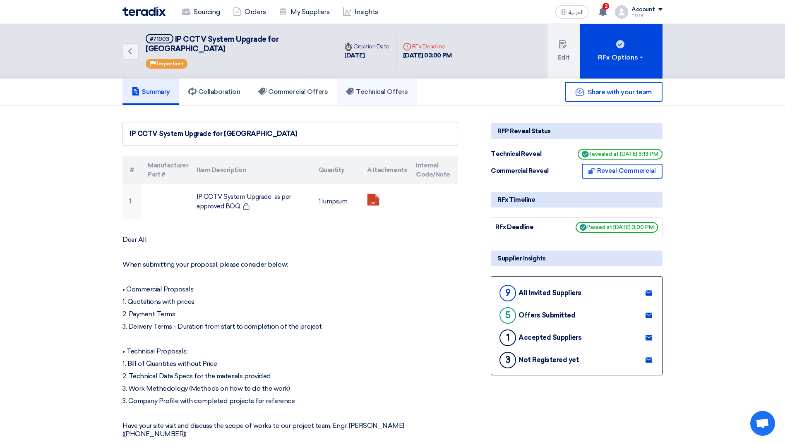 The image size is (785, 444). What do you see at coordinates (762, 424) in the screenshot?
I see `a: Open chat` at bounding box center [762, 424].